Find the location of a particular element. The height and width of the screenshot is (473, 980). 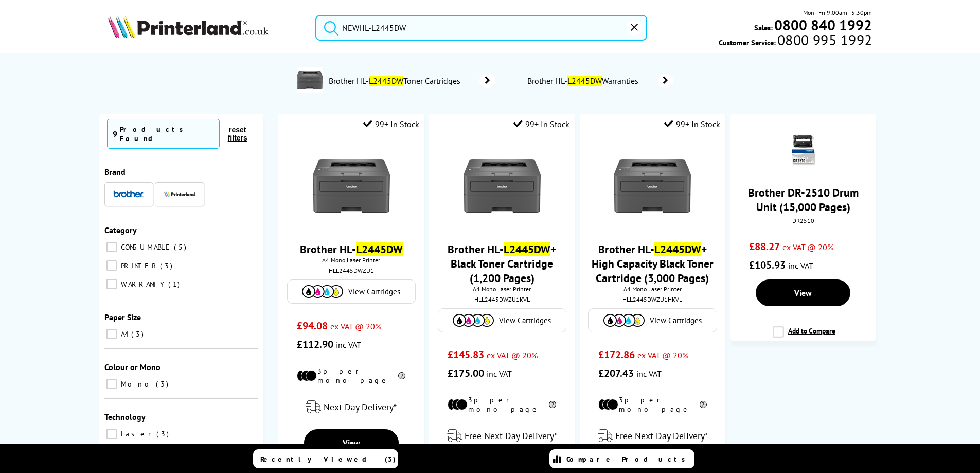

span: 5 is located at coordinates (181, 247).